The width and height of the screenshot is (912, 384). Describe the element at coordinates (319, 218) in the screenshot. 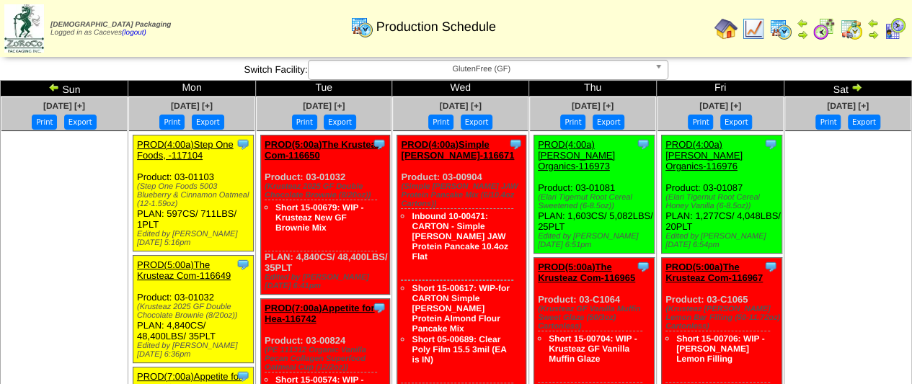

I see `a: Short 15-00679: WIP - Krusteaz New GF Brownie Mix` at that location.